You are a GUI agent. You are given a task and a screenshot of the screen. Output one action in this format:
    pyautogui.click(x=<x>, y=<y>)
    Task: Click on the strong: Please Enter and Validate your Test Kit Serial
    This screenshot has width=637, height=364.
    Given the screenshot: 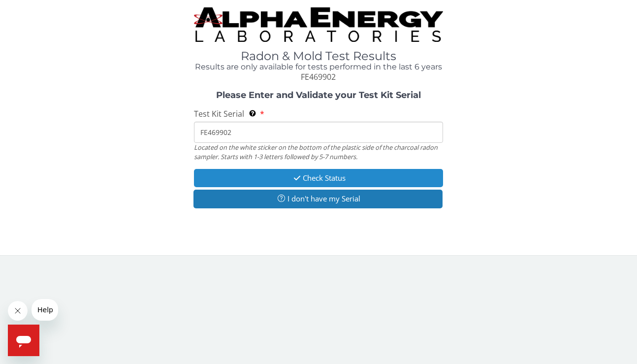 What is the action you would take?
    pyautogui.click(x=319, y=95)
    